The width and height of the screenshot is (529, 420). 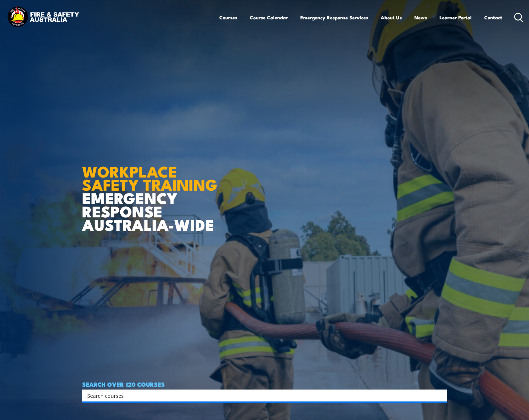 I want to click on a: Emergency Response Services, so click(x=334, y=17).